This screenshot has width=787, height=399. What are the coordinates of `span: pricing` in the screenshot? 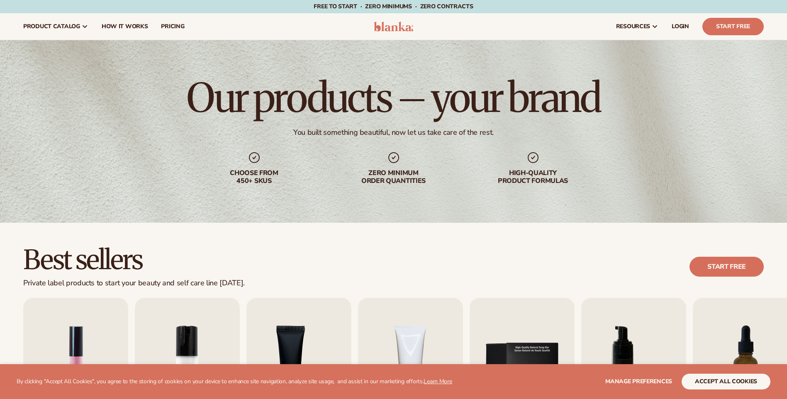 It's located at (173, 27).